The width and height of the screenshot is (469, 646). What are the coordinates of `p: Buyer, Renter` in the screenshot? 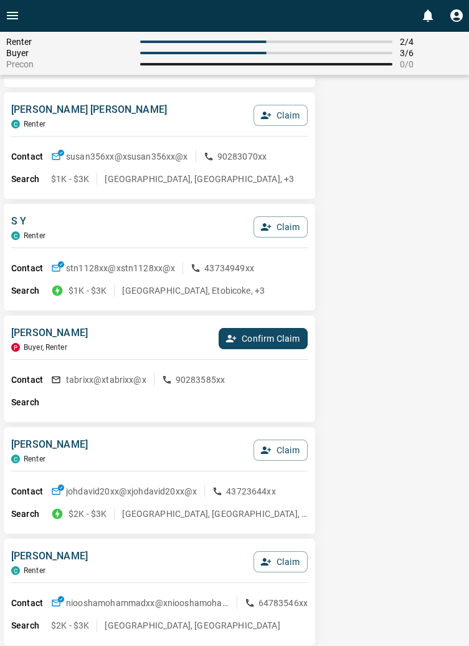 It's located at (46, 347).